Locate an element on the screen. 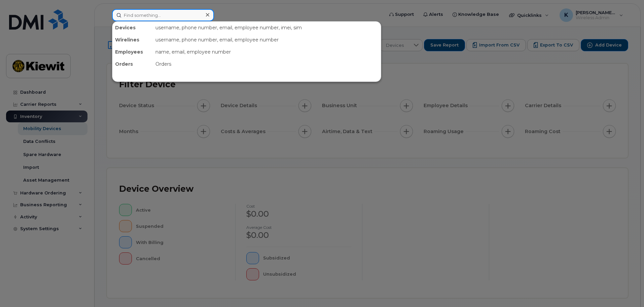 The image size is (644, 307). div: Wirelines is located at coordinates (133, 39).